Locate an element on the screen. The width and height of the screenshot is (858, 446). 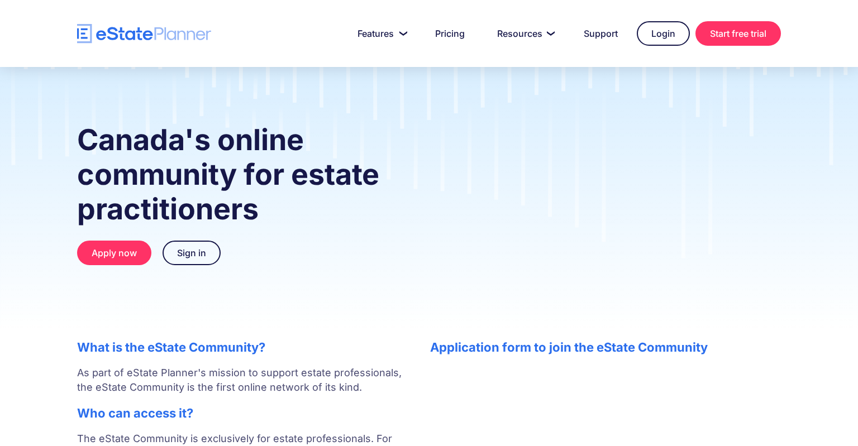
h2: What is the eState Community? is located at coordinates (243, 348).